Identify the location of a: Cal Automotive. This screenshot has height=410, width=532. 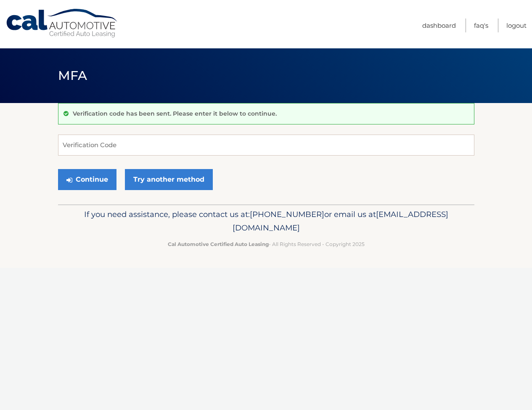
(62, 23).